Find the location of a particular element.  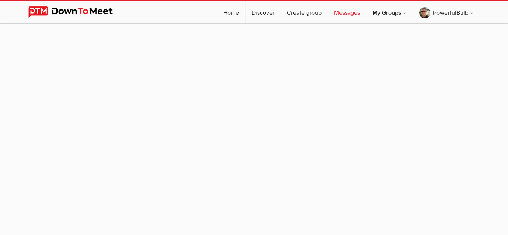

a: Messages is located at coordinates (347, 12).